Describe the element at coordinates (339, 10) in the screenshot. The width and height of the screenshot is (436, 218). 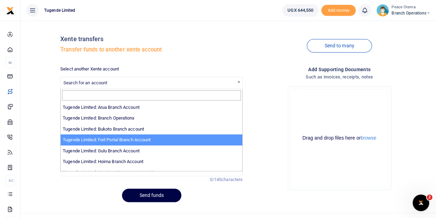
I see `a: Add money` at that location.